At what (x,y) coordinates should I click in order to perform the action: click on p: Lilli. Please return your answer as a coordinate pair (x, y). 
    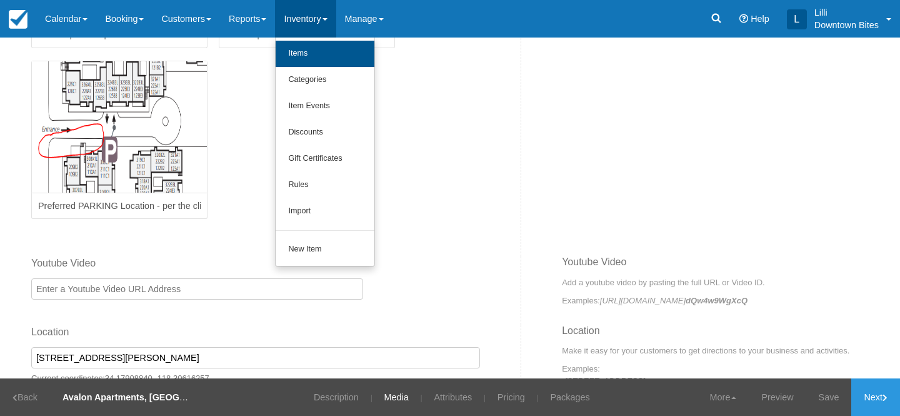
    Looking at the image, I should click on (847, 13).